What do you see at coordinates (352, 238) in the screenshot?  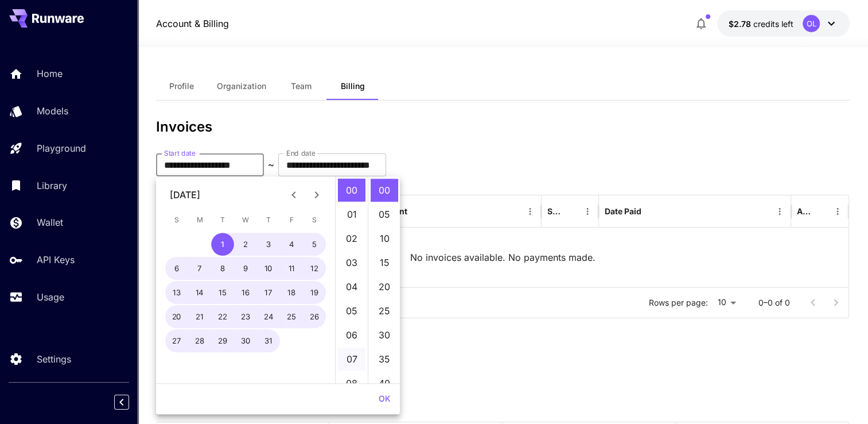 I see `li: 2 hours` at bounding box center [352, 238].